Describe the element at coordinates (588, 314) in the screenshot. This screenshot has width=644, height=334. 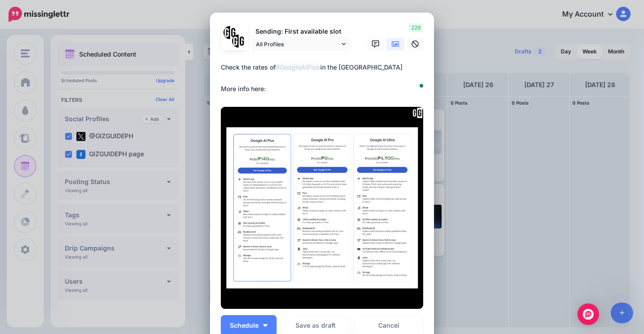
I see `div: Open Intercom Messenger` at that location.